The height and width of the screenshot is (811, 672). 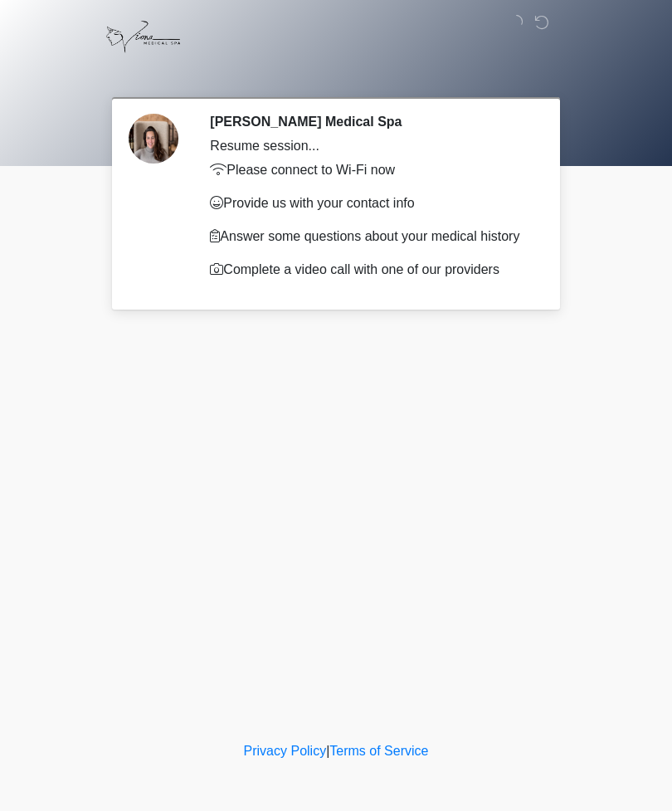 What do you see at coordinates (369, 170) in the screenshot?
I see `p: Please connect to Wi-Fi now` at bounding box center [369, 170].